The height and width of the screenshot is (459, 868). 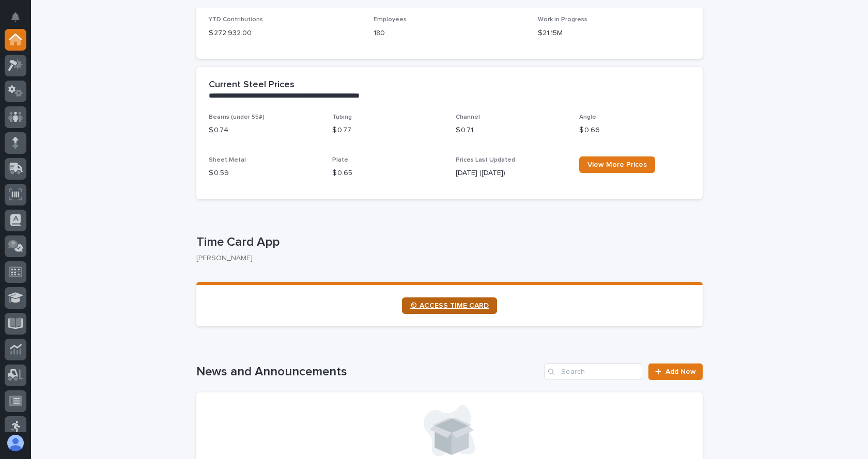 What do you see at coordinates (341, 117) in the screenshot?
I see `span: Tubing` at bounding box center [341, 117].